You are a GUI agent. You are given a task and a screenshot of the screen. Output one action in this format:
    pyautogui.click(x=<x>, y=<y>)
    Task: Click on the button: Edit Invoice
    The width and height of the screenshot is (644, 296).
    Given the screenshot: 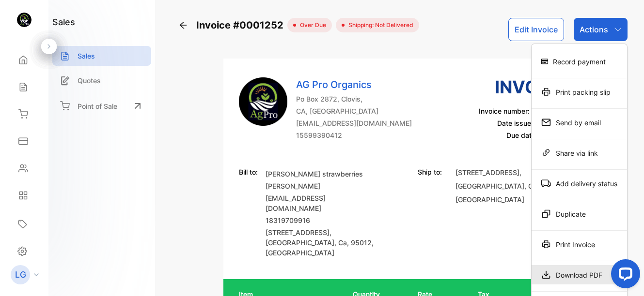 What is the action you would take?
    pyautogui.click(x=536, y=30)
    